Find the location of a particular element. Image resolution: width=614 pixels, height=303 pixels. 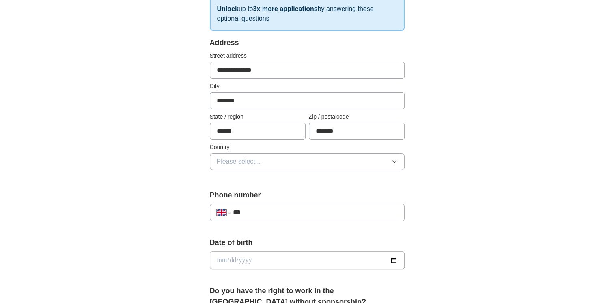

label: Phone number is located at coordinates (307, 195).